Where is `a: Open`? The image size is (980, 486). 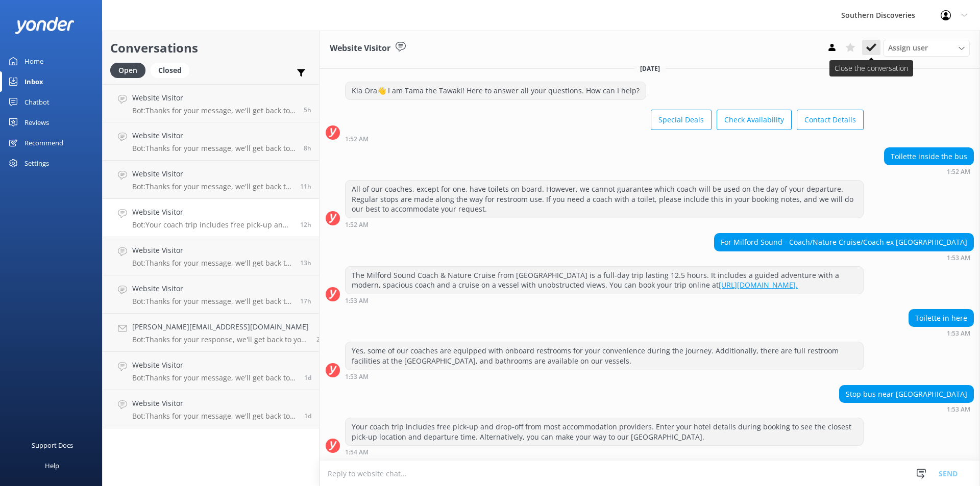 a: Open is located at coordinates (130, 70).